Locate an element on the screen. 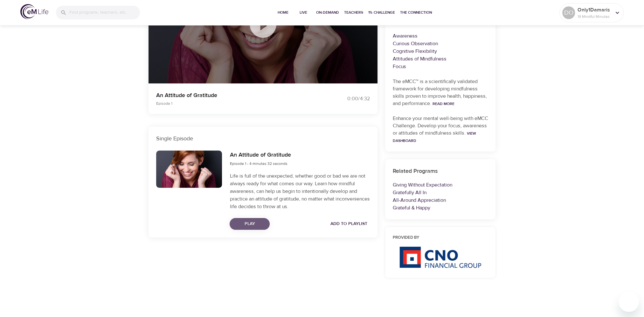 This screenshot has width=644, height=317. p: 19 Mindful Minutes is located at coordinates (595, 17).